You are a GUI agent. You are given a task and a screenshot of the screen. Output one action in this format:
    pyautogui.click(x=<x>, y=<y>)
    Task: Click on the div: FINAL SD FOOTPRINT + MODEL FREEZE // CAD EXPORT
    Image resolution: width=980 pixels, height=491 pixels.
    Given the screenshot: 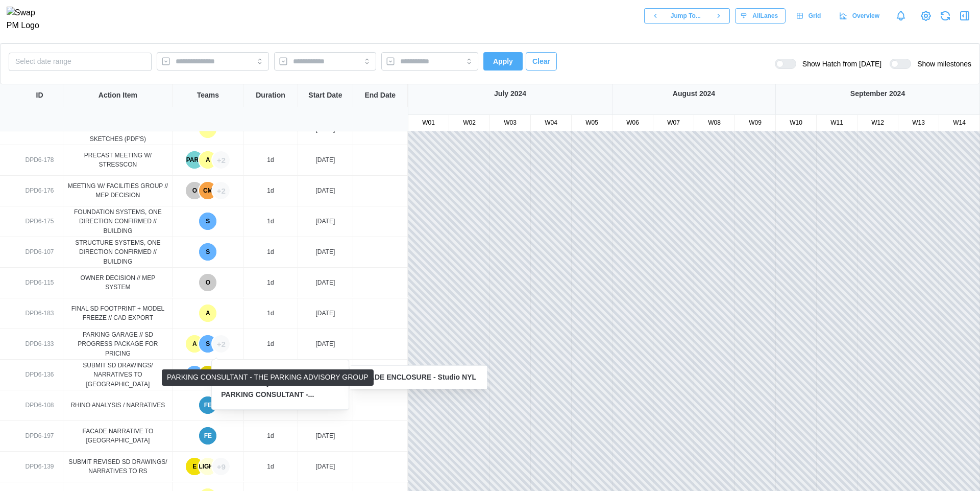 What is the action you would take?
    pyautogui.click(x=118, y=313)
    